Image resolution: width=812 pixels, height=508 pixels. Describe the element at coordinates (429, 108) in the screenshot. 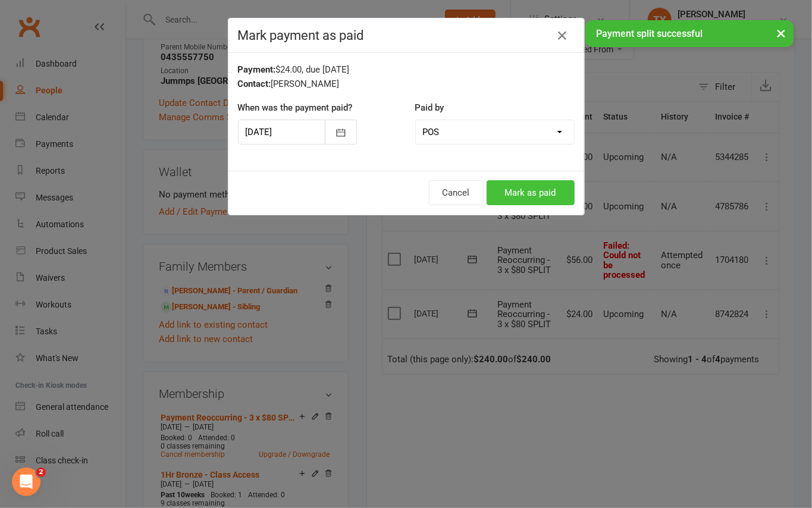

I see `label: Paid by` at that location.